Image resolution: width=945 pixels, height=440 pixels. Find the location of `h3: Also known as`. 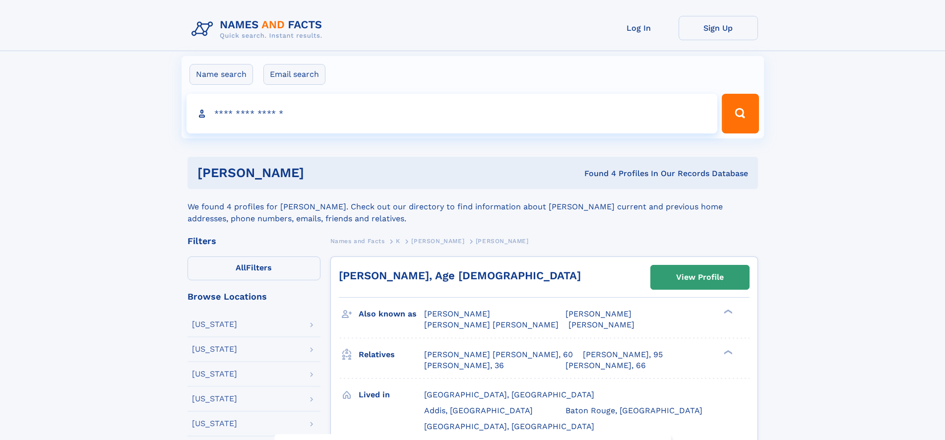

h3: Also known as is located at coordinates (391, 314).